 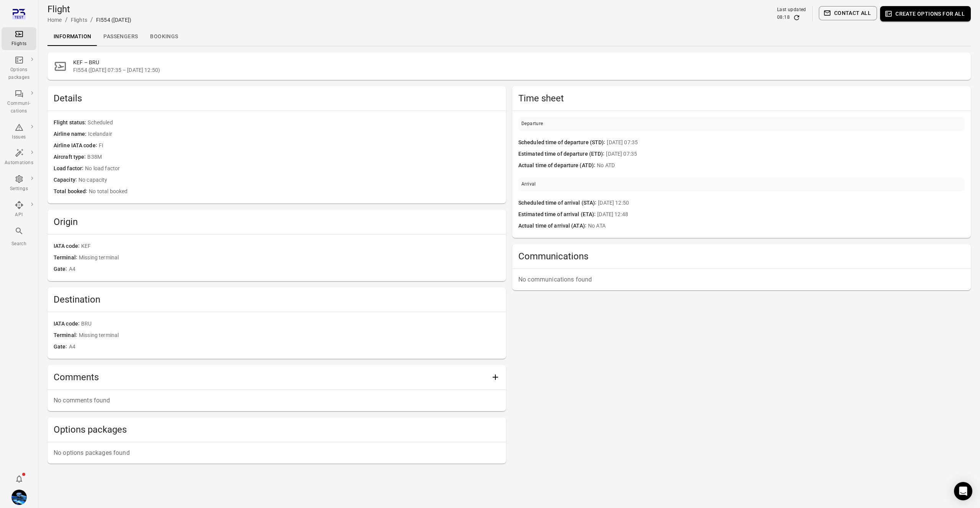 I want to click on div: Search, so click(x=19, y=244).